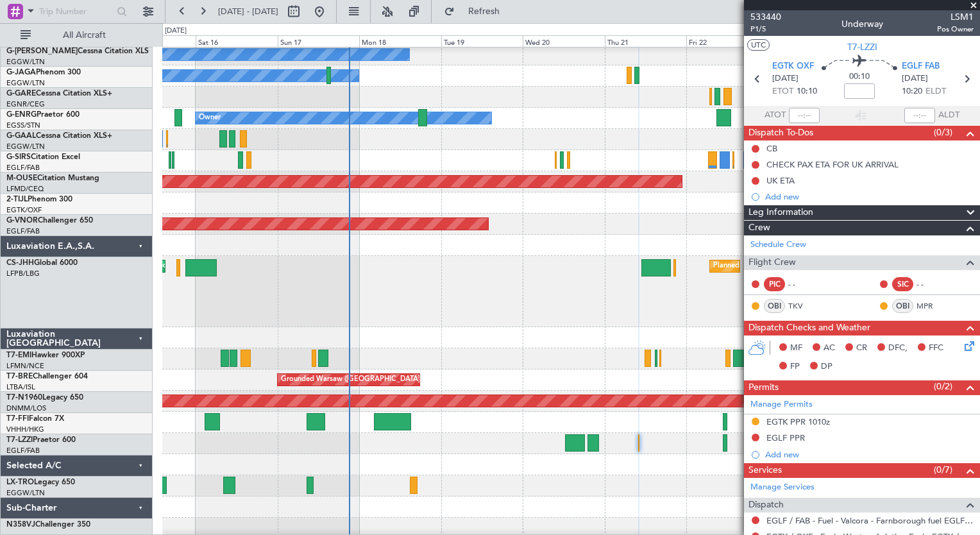 This screenshot has height=535, width=980. What do you see at coordinates (781, 180) in the screenshot?
I see `div: UK ETA` at bounding box center [781, 180].